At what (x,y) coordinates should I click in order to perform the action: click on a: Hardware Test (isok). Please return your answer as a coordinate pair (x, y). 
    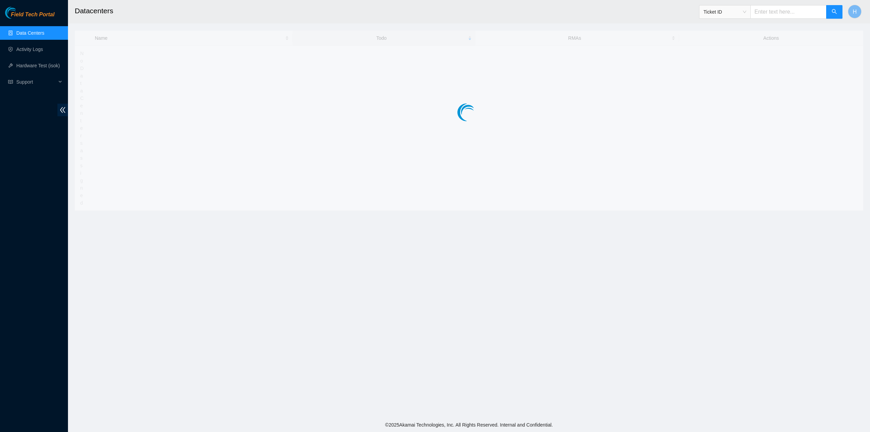
    Looking at the image, I should click on (38, 66).